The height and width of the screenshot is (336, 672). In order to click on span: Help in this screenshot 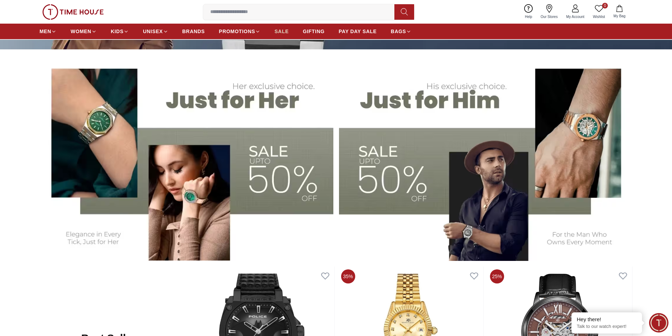, I will do `click(528, 17)`.